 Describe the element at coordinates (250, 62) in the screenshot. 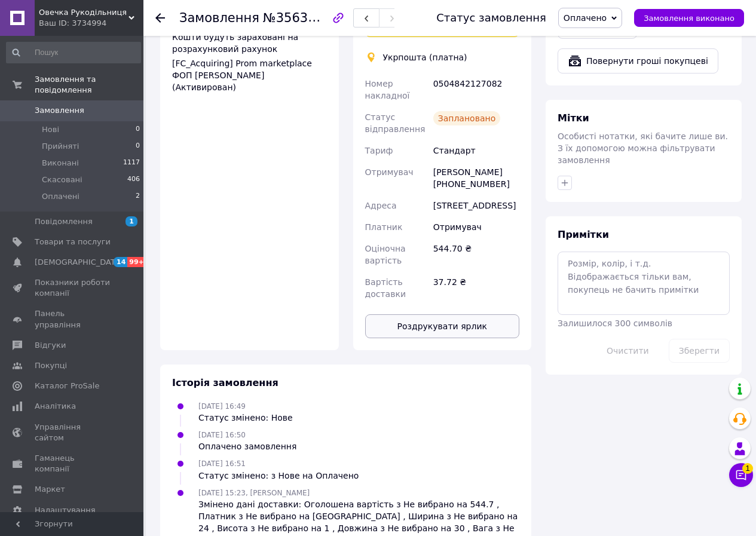

I see `div: Кошти будуть зараховані на розрахунковий рахунок` at that location.